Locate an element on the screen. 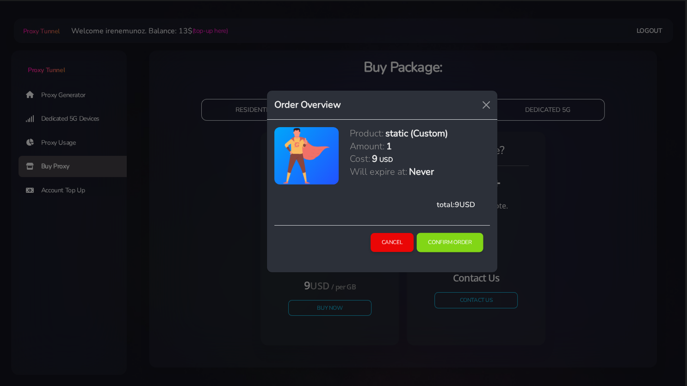 This screenshot has height=386, width=687. h5: Never is located at coordinates (421, 172).